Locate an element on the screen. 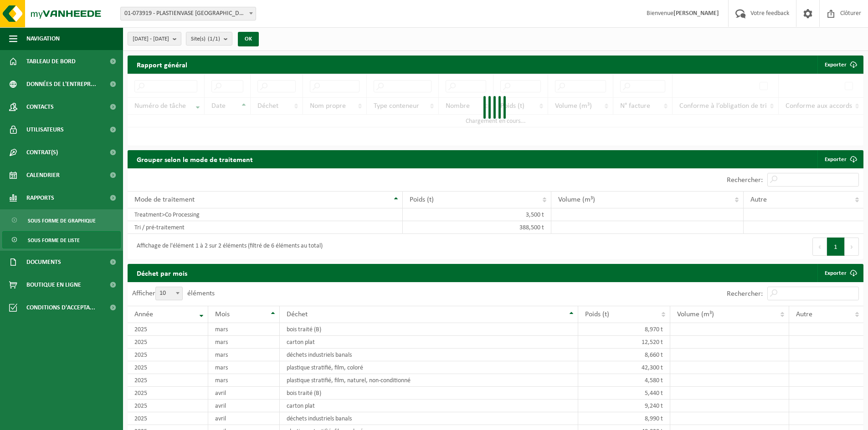 The width and height of the screenshot is (868, 430). count: (1/1) is located at coordinates (214, 39).